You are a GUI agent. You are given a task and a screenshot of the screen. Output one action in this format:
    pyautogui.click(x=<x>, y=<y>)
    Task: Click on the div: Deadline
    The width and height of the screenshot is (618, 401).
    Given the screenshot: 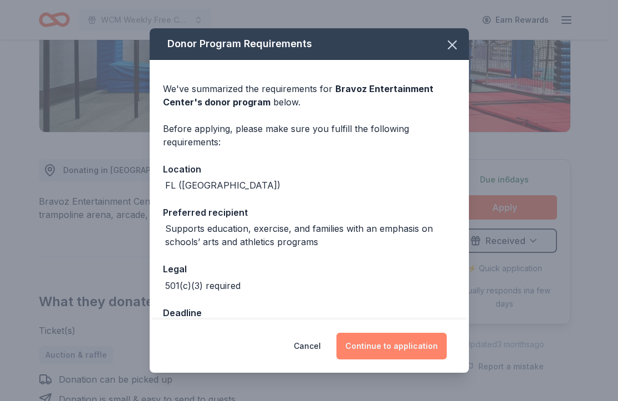 What is the action you would take?
    pyautogui.click(x=310, y=313)
    